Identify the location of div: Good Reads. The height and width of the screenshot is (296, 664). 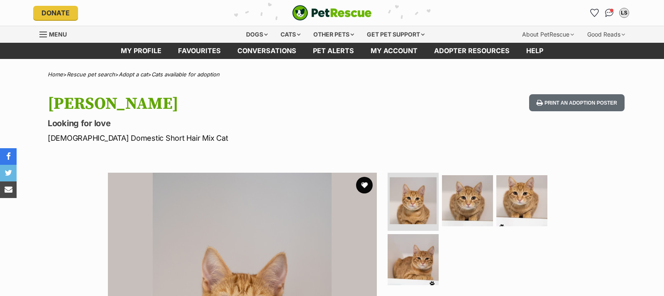
(606, 34).